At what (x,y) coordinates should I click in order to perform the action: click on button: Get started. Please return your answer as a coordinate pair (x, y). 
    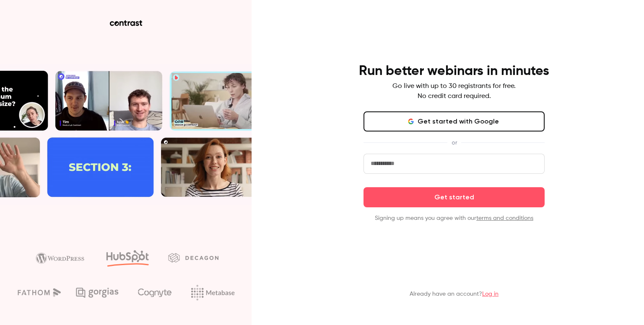
    Looking at the image, I should click on (454, 197).